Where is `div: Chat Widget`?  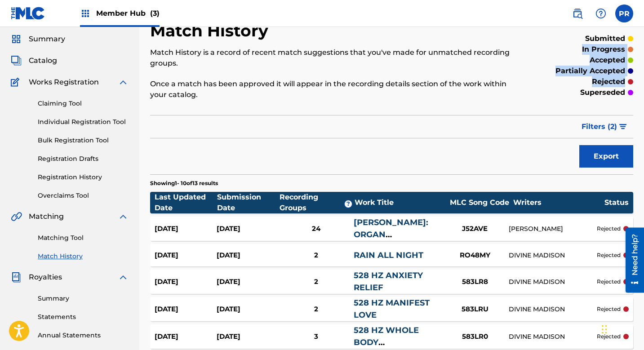
div: Chat Widget is located at coordinates (621, 328).